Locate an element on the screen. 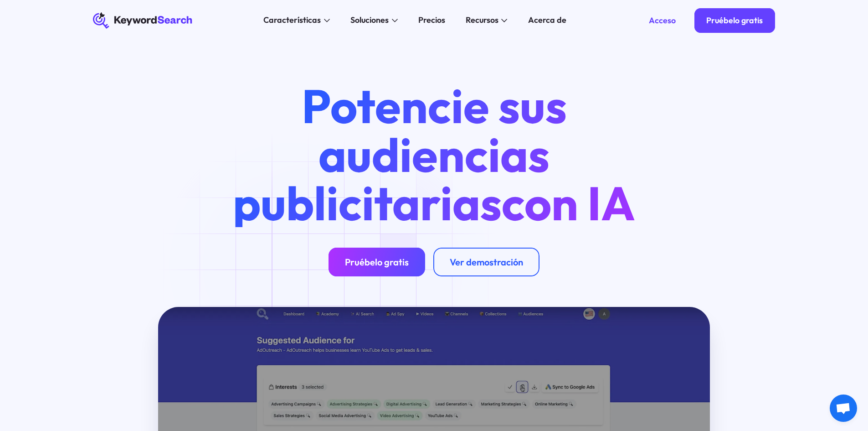 The image size is (868, 431). font: con IA is located at coordinates (568, 203).